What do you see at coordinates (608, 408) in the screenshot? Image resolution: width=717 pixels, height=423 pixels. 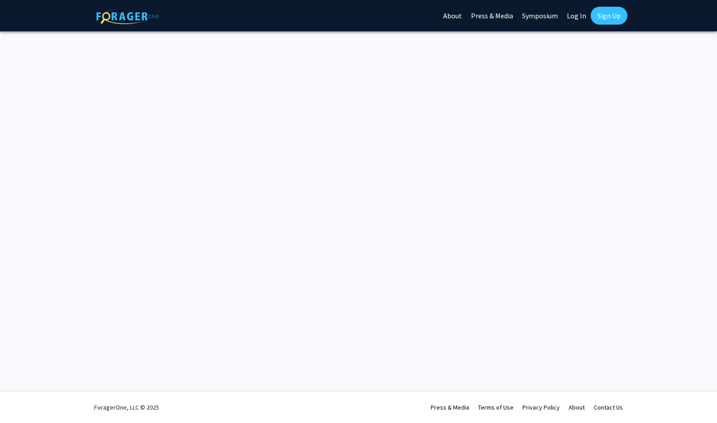 I see `a: Contact Us` at bounding box center [608, 408].